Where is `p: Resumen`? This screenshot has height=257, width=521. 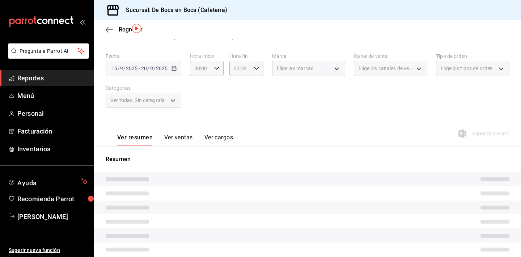
p: Resumen is located at coordinates (307, 159).